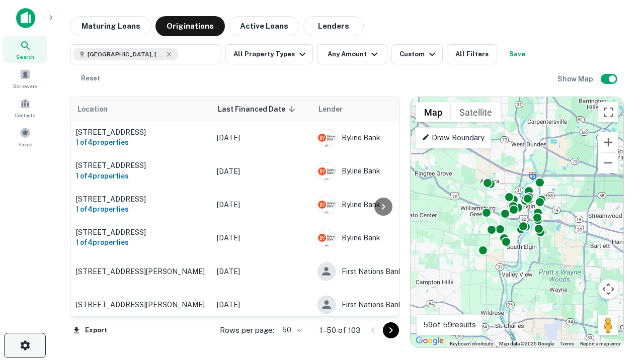  What do you see at coordinates (472, 344) in the screenshot?
I see `button: Keyboard shortcuts` at bounding box center [472, 344].